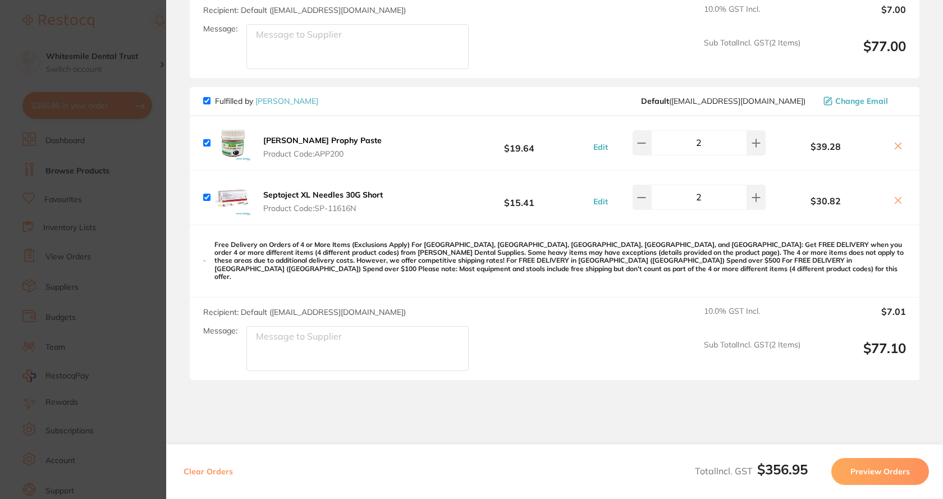  I want to click on b: $19.64, so click(519, 143).